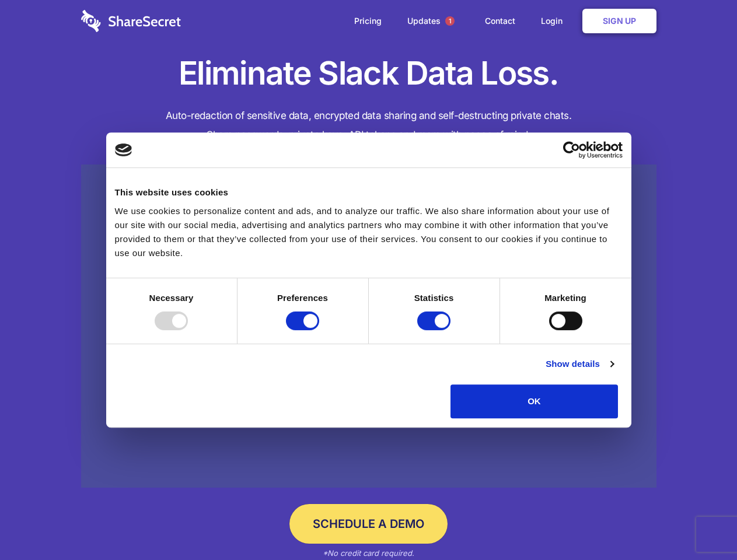 The width and height of the screenshot is (737, 560). What do you see at coordinates (500, 21) in the screenshot?
I see `a: Contact` at bounding box center [500, 21].